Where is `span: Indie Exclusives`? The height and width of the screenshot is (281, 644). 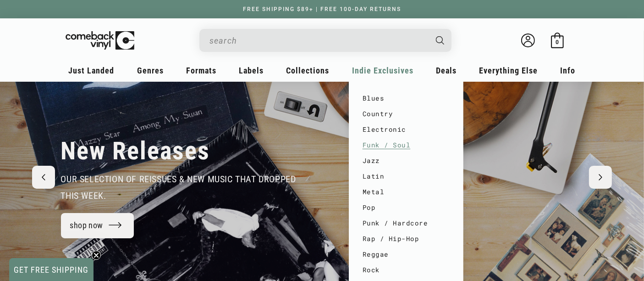 span: Indie Exclusives is located at coordinates (383, 70).